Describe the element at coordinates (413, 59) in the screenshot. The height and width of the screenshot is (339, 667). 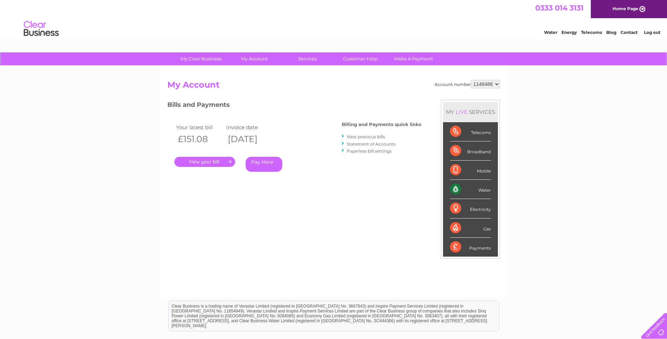
I see `a: Make A Payment` at that location.